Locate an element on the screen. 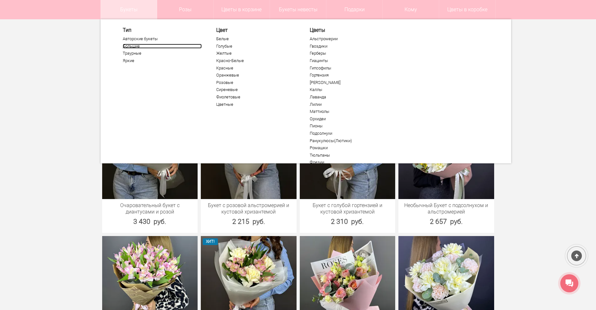 Image resolution: width=596 pixels, height=310 pixels. a: Красно-Белые is located at coordinates (256, 61).